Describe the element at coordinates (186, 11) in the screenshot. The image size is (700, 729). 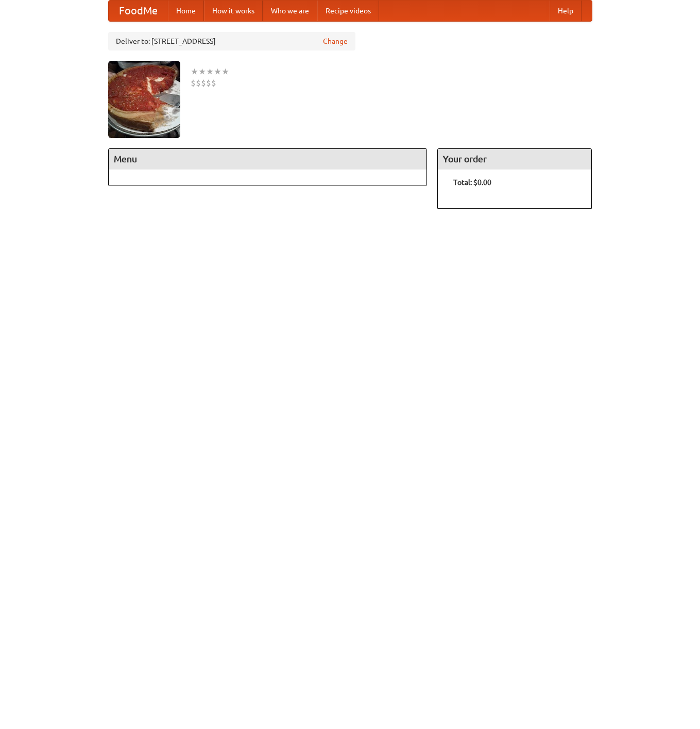
I see `a: Home` at that location.